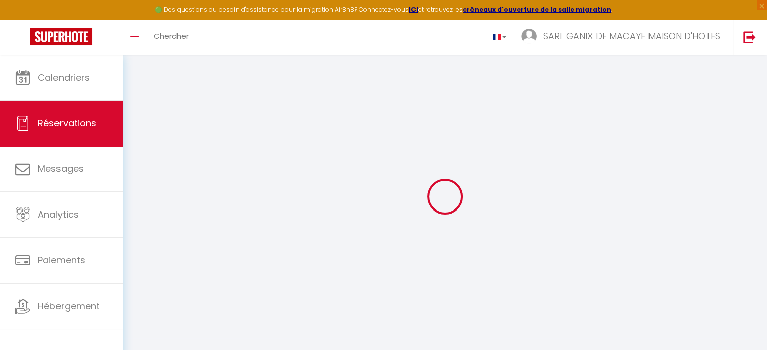 This screenshot has height=350, width=767. I want to click on span: Réservations, so click(67, 123).